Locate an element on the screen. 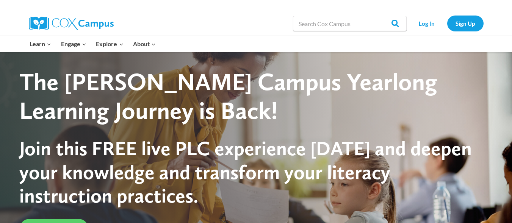 Image resolution: width=512 pixels, height=223 pixels. span: Learn is located at coordinates (40, 44).